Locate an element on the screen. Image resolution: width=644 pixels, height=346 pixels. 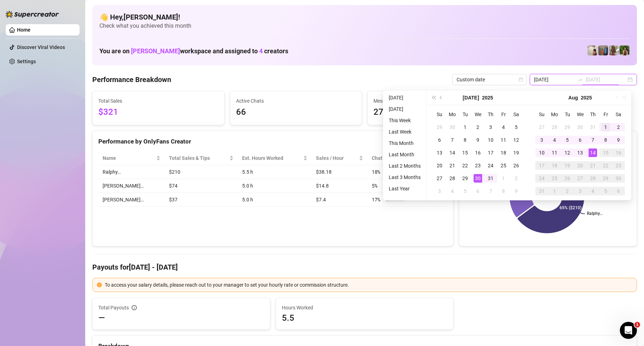
li: Last 2 Months is located at coordinates (405, 166).